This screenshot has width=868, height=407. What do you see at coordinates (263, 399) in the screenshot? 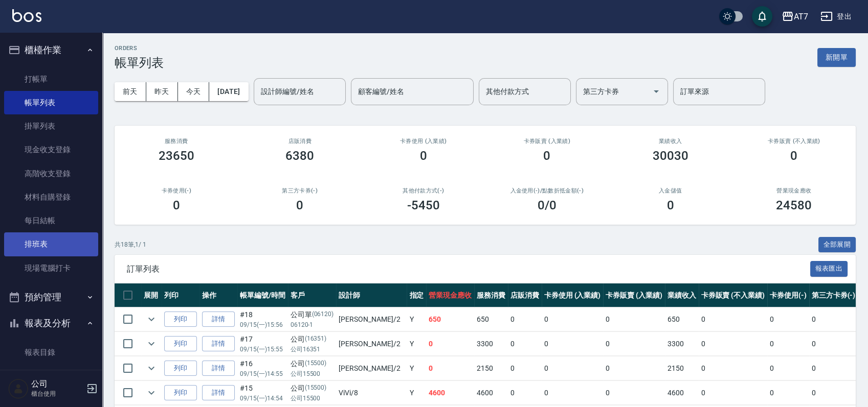
I see `p: 09/15 (一) 14:54` at bounding box center [263, 399].